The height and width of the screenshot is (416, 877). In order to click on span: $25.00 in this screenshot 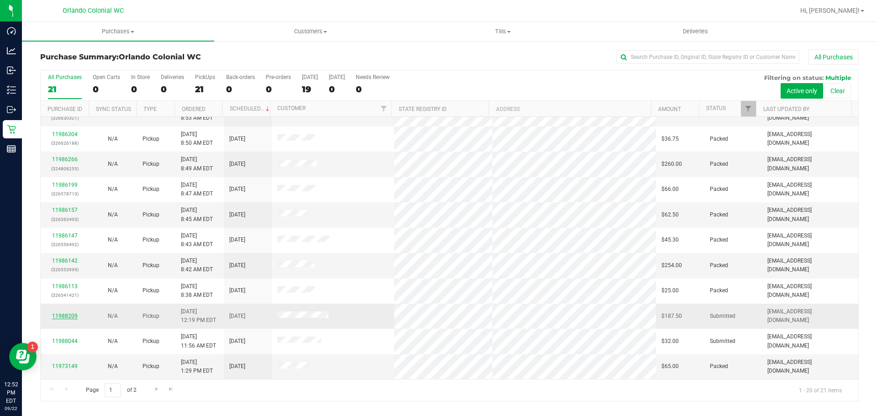, I will do `click(670, 290)`.